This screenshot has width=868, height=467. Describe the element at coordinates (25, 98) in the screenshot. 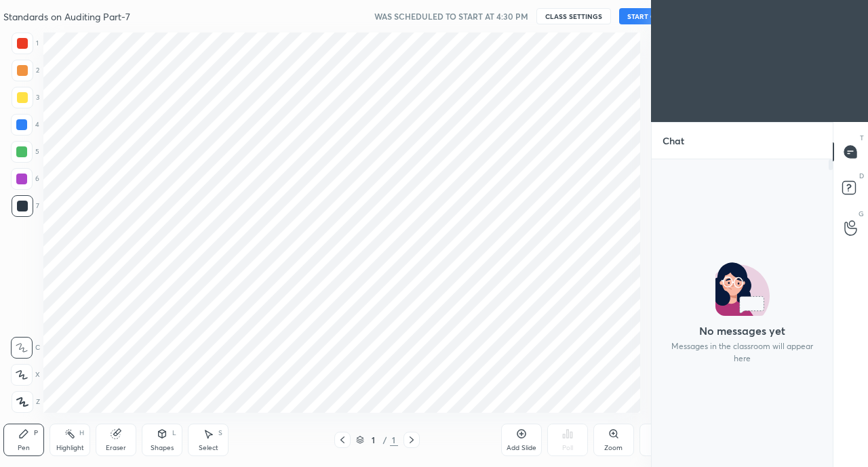

I see `div: 3` at that location.